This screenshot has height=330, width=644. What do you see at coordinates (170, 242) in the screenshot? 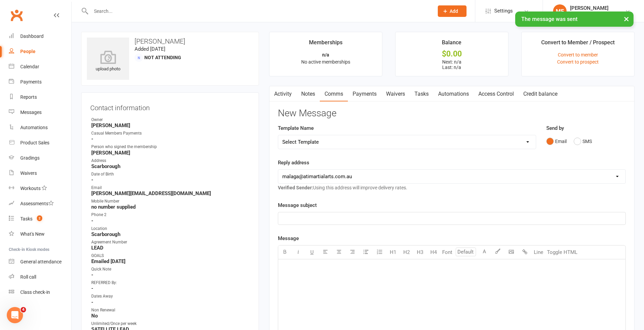
I see `div: Agreement Number` at bounding box center [170, 242].